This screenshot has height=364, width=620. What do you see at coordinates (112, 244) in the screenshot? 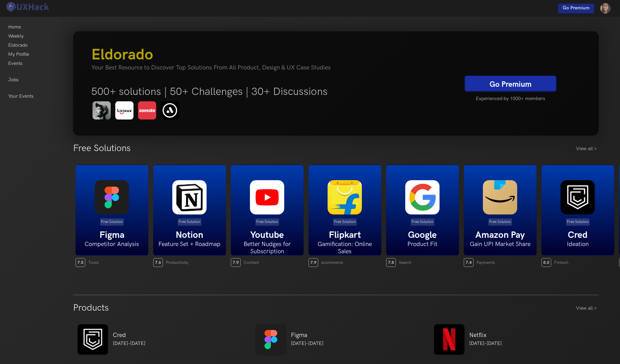
I see `h6: Competitor Analysis` at bounding box center [112, 244].